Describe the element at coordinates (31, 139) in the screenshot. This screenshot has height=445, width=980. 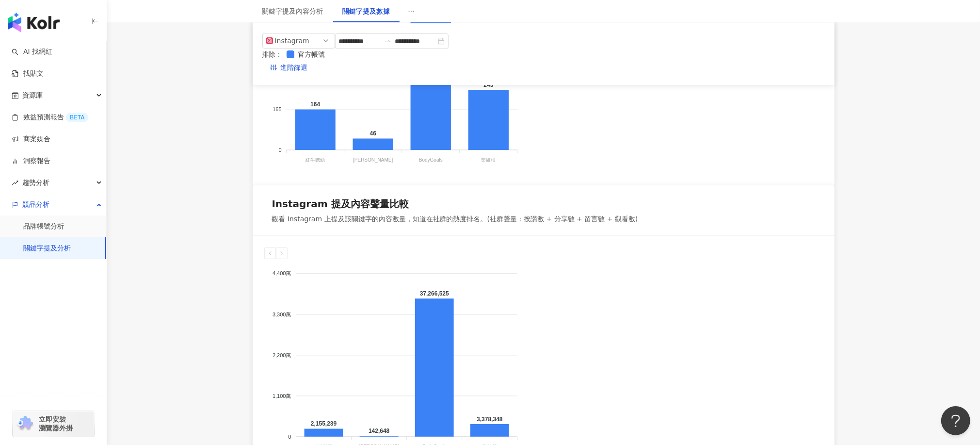
I see `a: 商案媒合` at that location.